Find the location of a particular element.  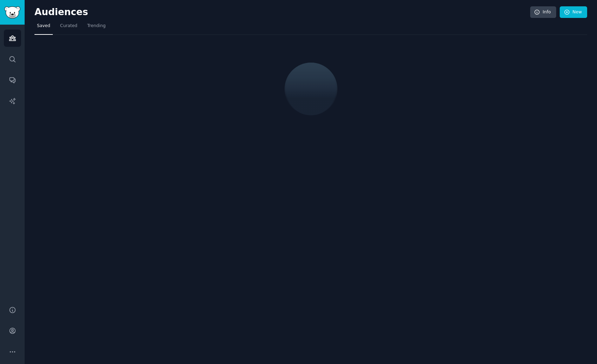

a: Trending is located at coordinates (97, 27).